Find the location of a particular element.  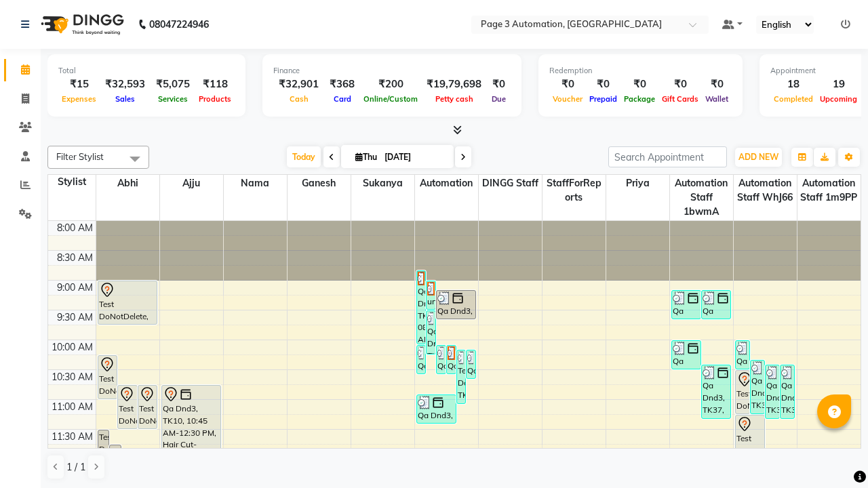

div: undefined, TK21, 09:00 AM-09:30 AM, Hair cut Below 12 years (Boy) is located at coordinates (430, 295).